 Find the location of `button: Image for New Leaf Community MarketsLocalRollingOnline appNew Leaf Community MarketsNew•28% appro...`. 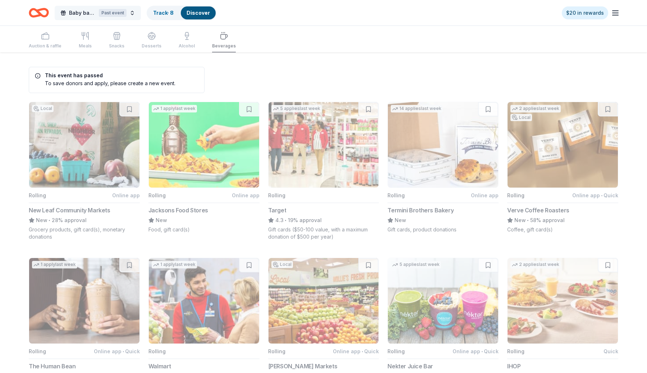

button: Image for New Leaf Community MarketsLocalRollingOnline appNew Leaf Community MarketsNew•28% appro... is located at coordinates (84, 171).